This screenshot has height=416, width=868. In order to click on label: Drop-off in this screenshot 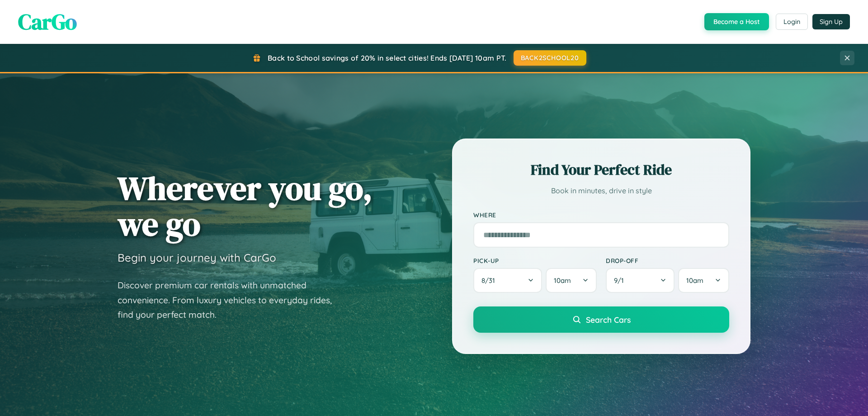, I will do `click(667, 260)`.